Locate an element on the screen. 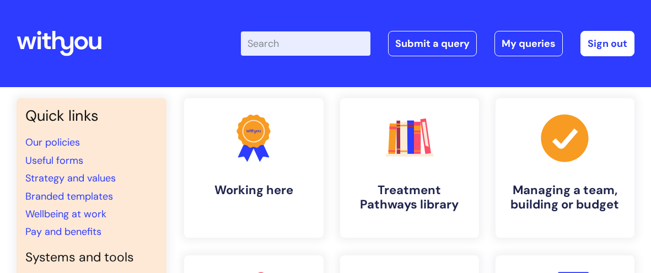 The height and width of the screenshot is (273, 651). h4: Treatment Pathways library is located at coordinates (409, 197).